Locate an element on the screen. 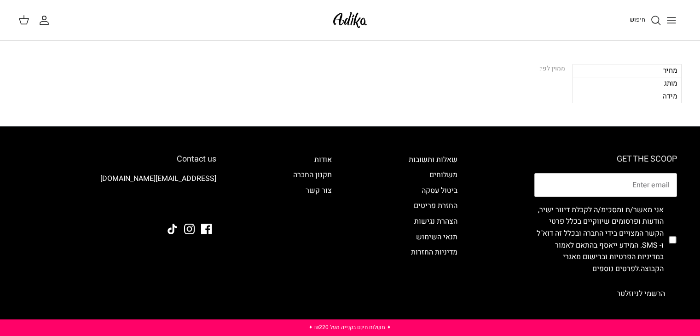 This screenshot has width=700, height=336. h6: GET THE SCOOP is located at coordinates (605, 159).